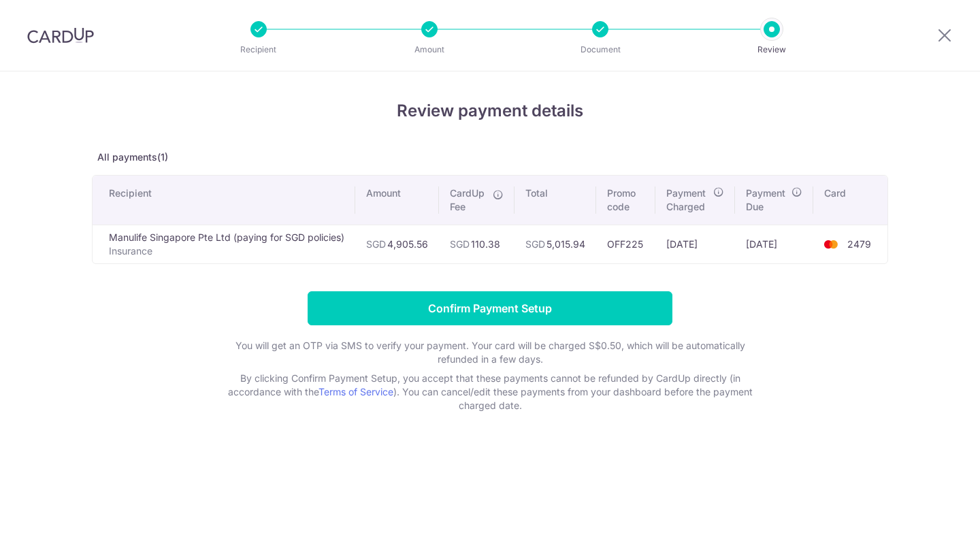  I want to click on th: Amount, so click(397, 200).